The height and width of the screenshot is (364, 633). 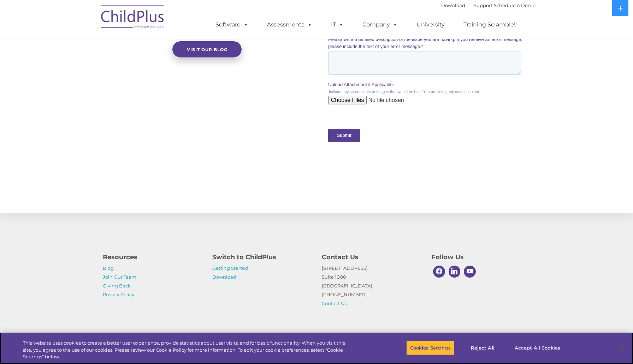 I want to click on a: Company, so click(x=380, y=25).